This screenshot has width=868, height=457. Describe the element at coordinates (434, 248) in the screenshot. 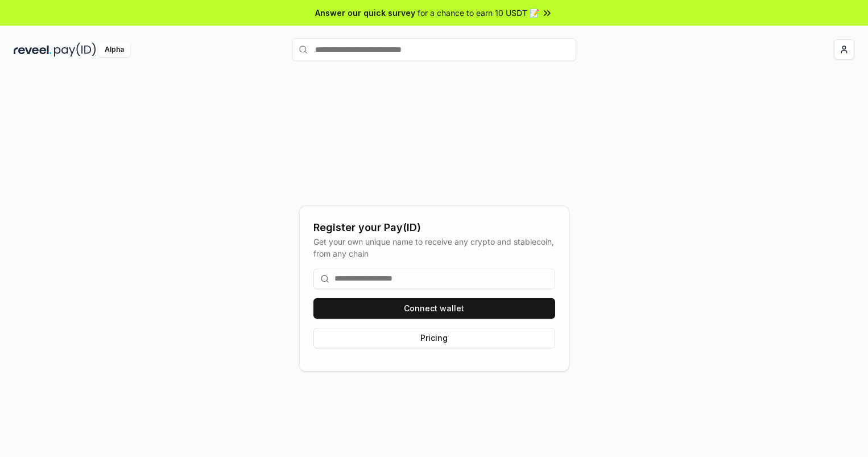

I see `div: Get your own unique name to receive any crypto and stablecoin, from any chain` at that location.